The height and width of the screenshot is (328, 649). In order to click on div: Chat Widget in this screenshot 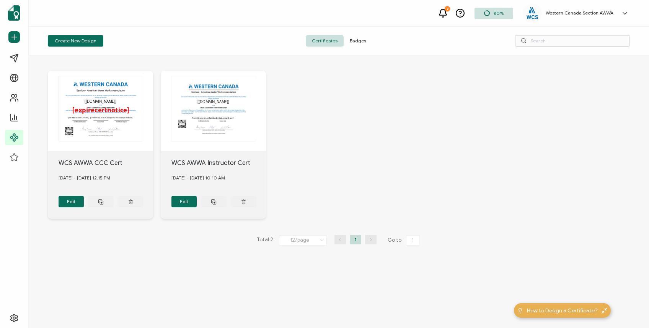, I will do `click(629, 310)`.